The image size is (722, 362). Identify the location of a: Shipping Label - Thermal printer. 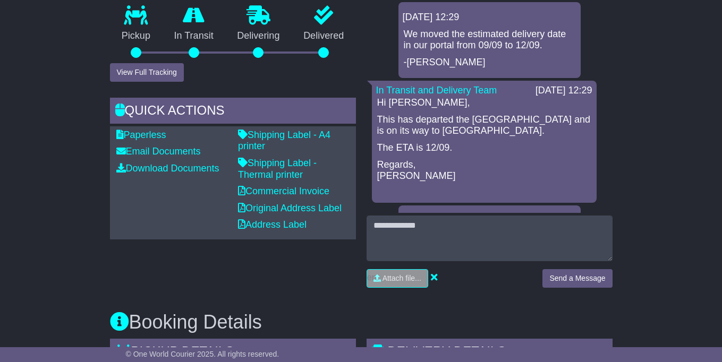
(277, 169).